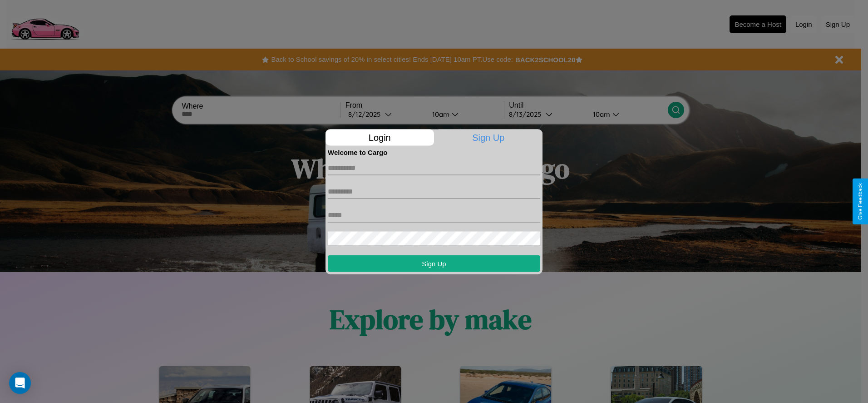 The width and height of the screenshot is (868, 403). What do you see at coordinates (488, 137) in the screenshot?
I see `p: Sign Up` at bounding box center [488, 137].